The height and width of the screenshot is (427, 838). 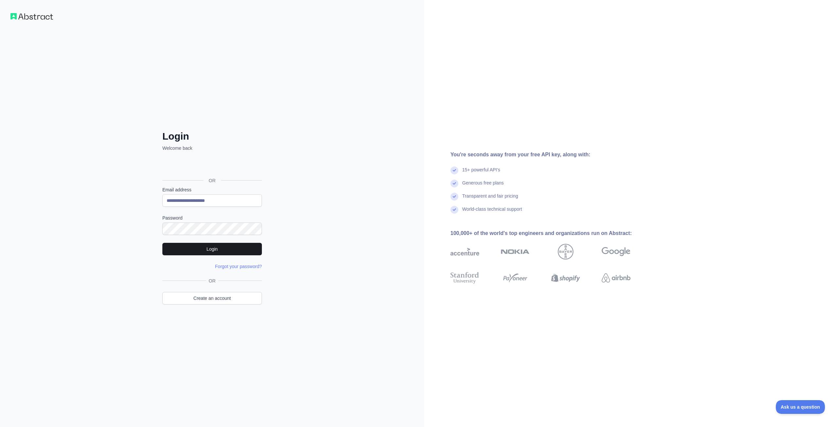 I want to click on div: Transparent and fair pricing, so click(x=490, y=199).